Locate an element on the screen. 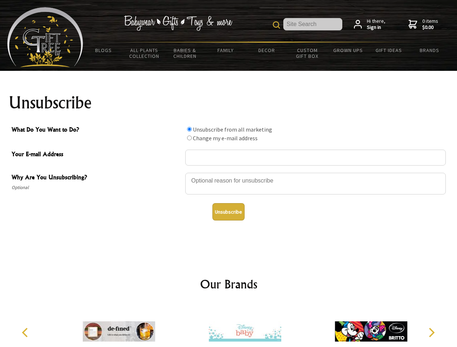 The height and width of the screenshot is (347, 457). h2: Our Brands is located at coordinates (229, 284).